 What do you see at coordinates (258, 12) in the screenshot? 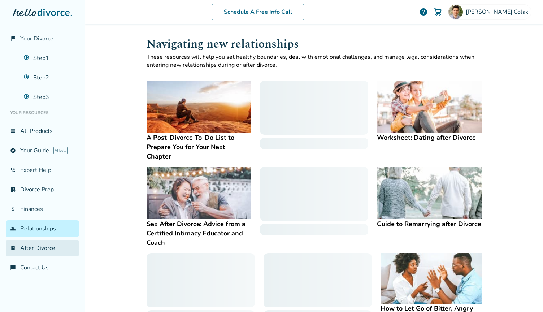
I see `a: Schedule A Free Info Call` at bounding box center [258, 12].